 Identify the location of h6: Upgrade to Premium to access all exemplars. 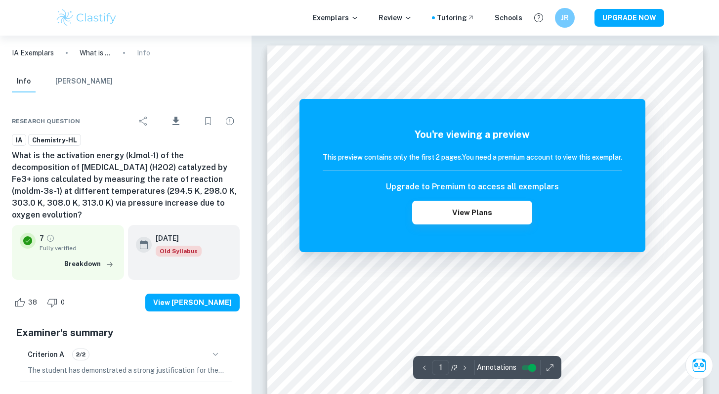
(473, 187).